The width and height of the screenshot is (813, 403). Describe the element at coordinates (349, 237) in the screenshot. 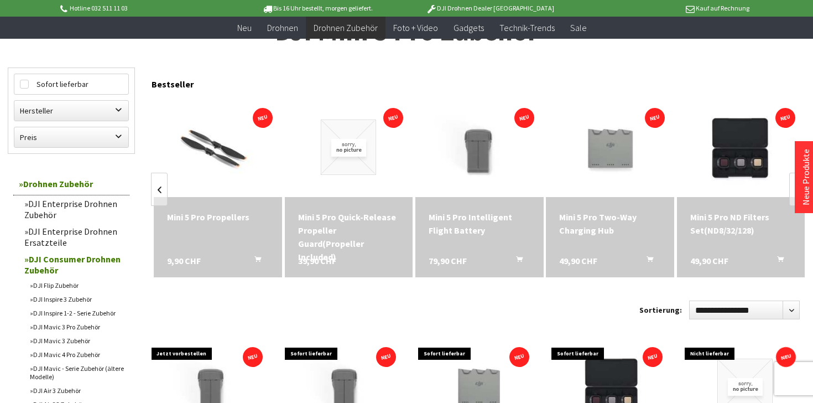

I see `a: Mini 5 Pro Quick-Release Propeller Guard(Propeller Included) 39,90 CHF` at that location.